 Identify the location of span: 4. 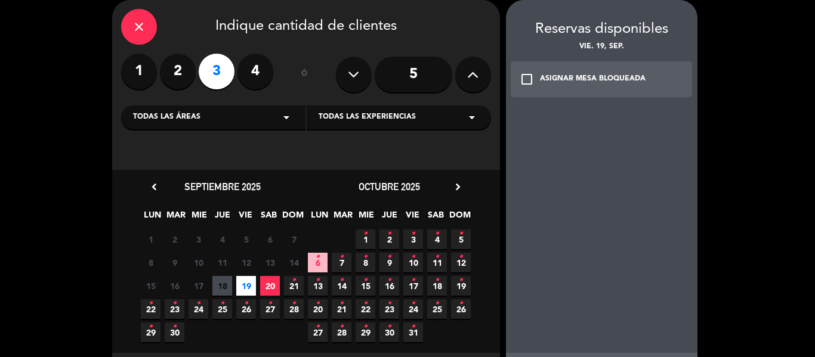
(222, 239).